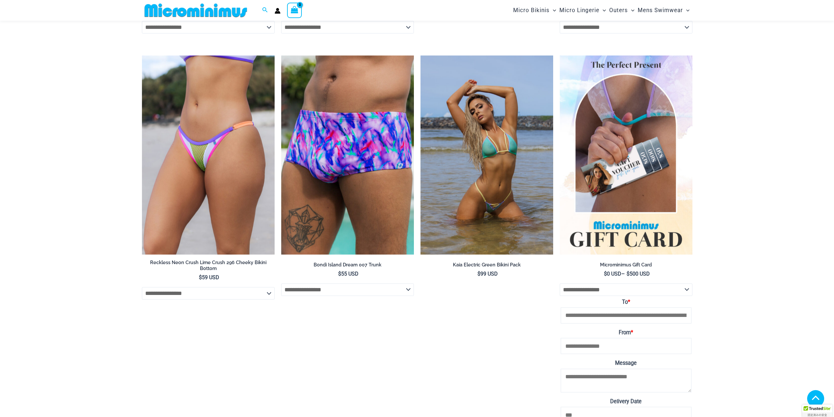  What do you see at coordinates (208, 266) in the screenshot?
I see `a: Reckless Neon Crush Lime Crush 296 Cheeky Bikini Bottom` at bounding box center [208, 266].